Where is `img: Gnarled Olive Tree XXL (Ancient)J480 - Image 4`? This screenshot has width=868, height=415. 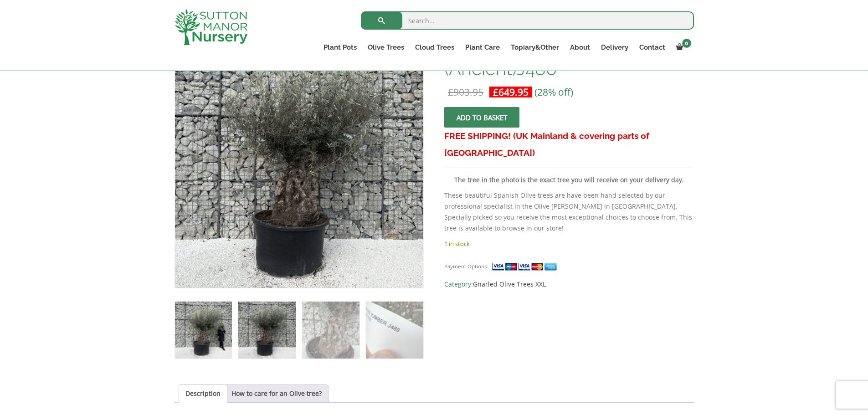 img: Gnarled Olive Tree XXL (Ancient)J480 - Image 4 is located at coordinates (394, 329).